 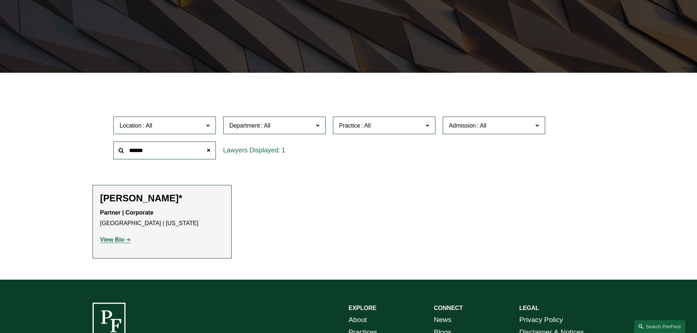 What do you see at coordinates (116, 239) in the screenshot?
I see `a: View Bio` at bounding box center [116, 239].